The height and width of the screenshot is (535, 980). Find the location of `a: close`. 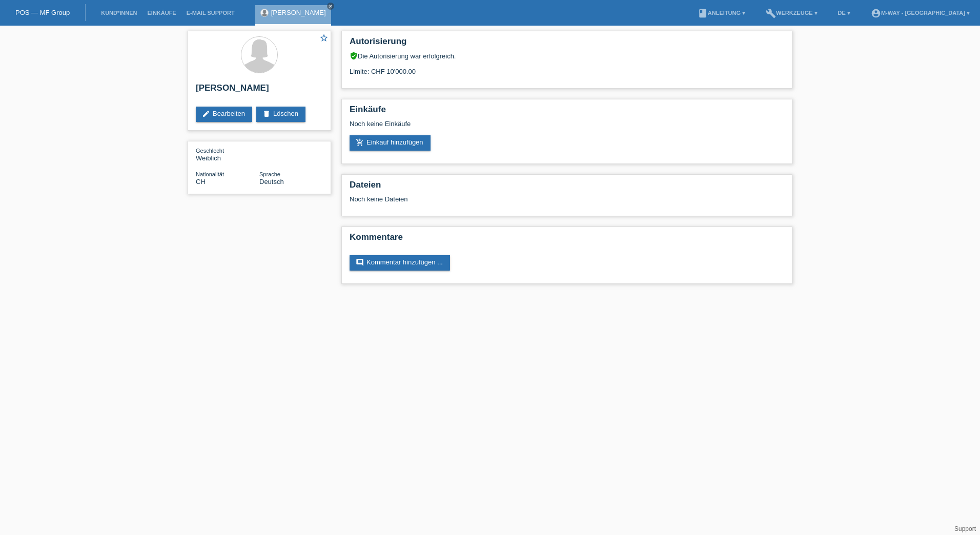

a: close is located at coordinates (330, 6).